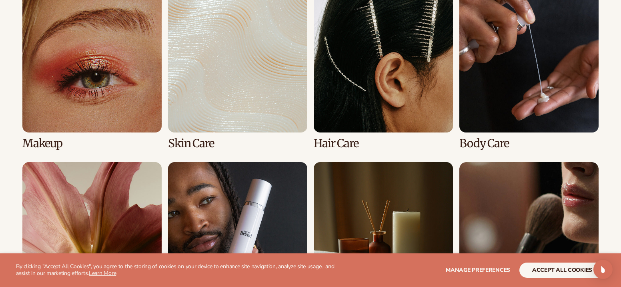 The width and height of the screenshot is (621, 287). What do you see at coordinates (102, 273) in the screenshot?
I see `a: Learn More` at bounding box center [102, 273].